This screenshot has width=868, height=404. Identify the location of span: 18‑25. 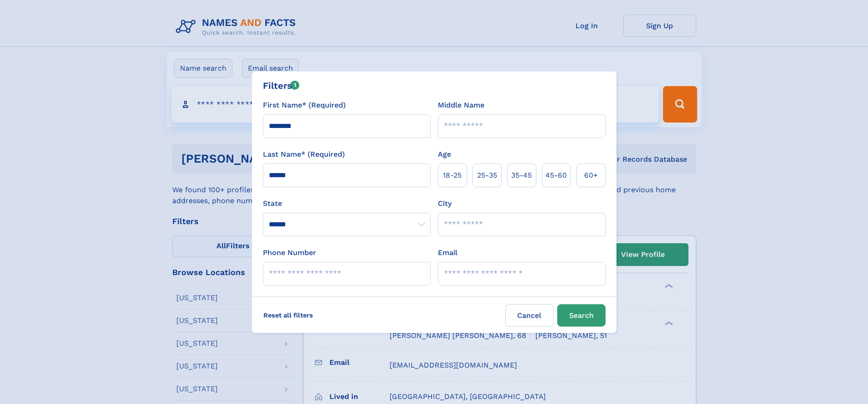
(452, 175).